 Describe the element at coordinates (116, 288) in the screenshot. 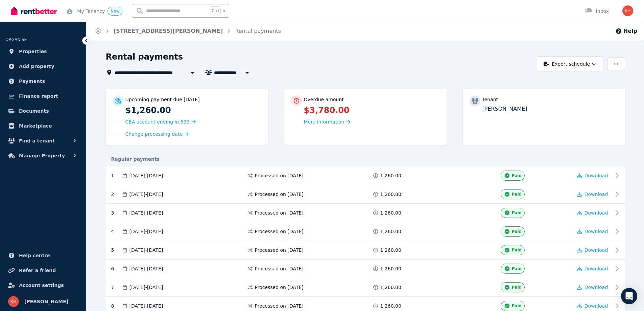

I see `div: 7` at that location.